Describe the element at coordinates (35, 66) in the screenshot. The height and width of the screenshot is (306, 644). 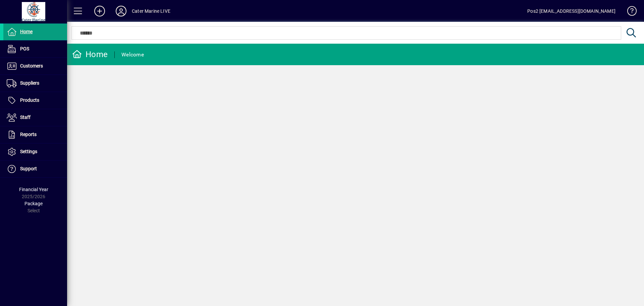
I see `a: Customers` at that location.